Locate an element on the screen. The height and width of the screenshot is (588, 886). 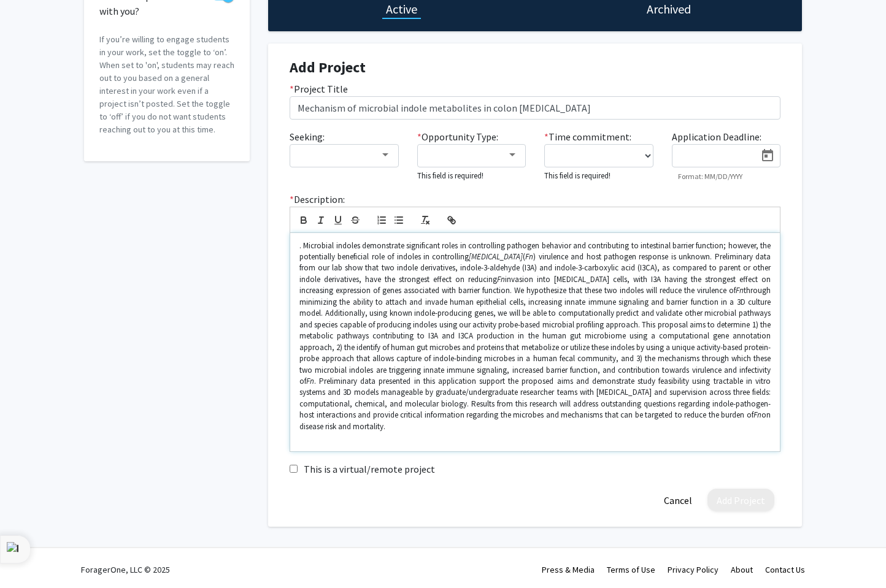
a: Privacy Policy is located at coordinates (693, 569).